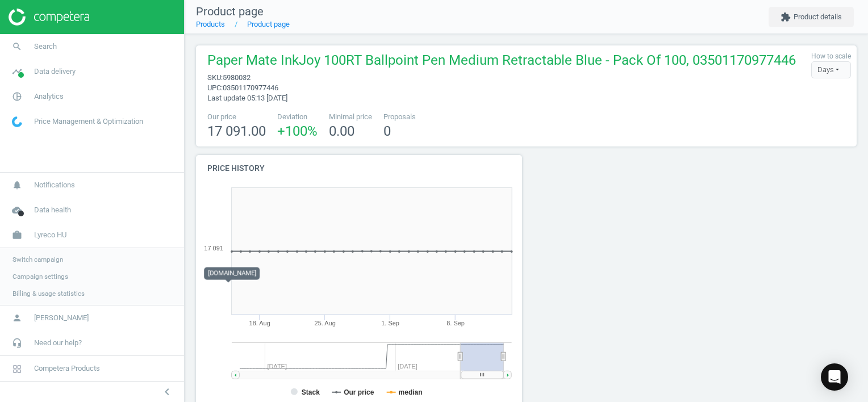  Describe the element at coordinates (213, 248) in the screenshot. I see `tspan: 17 091` at that location.